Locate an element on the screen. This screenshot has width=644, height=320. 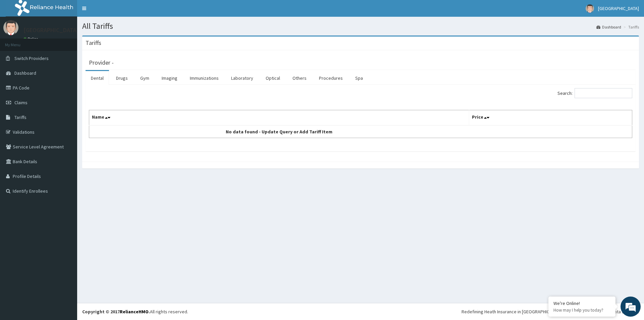
a: Online is located at coordinates (31, 39).